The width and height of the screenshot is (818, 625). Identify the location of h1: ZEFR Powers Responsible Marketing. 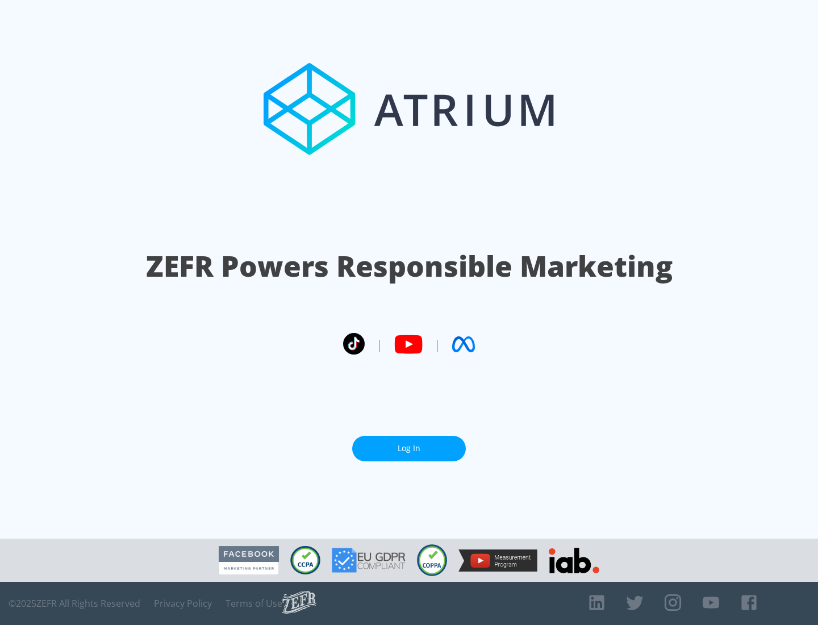
(409, 266).